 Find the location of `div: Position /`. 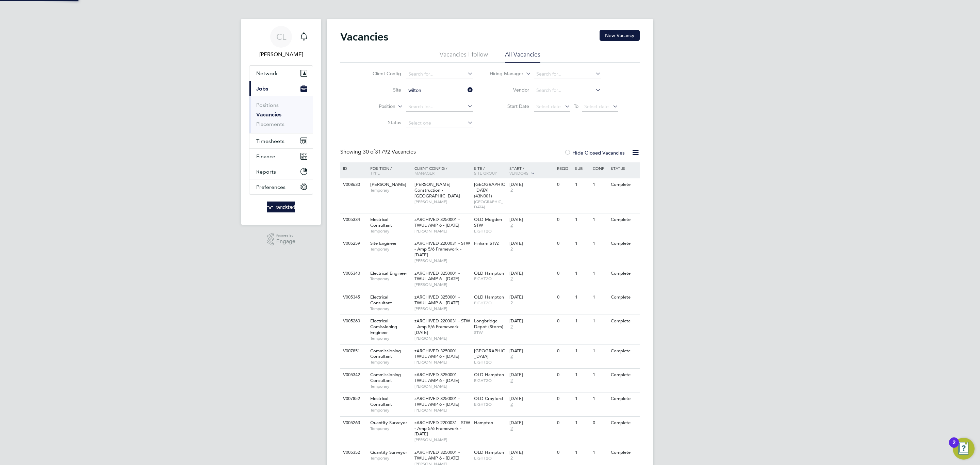

div: Position / is located at coordinates (389, 170).